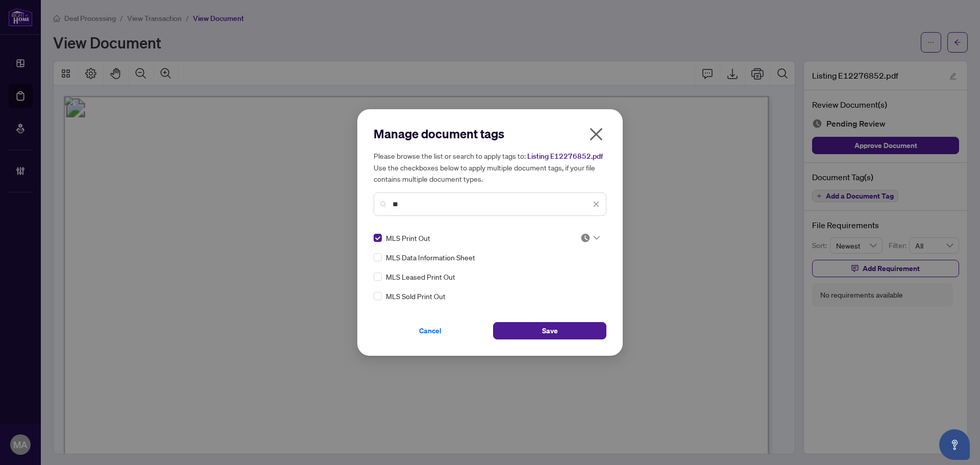 The width and height of the screenshot is (980, 465). I want to click on span: MLS Data Information Sheet, so click(430, 257).